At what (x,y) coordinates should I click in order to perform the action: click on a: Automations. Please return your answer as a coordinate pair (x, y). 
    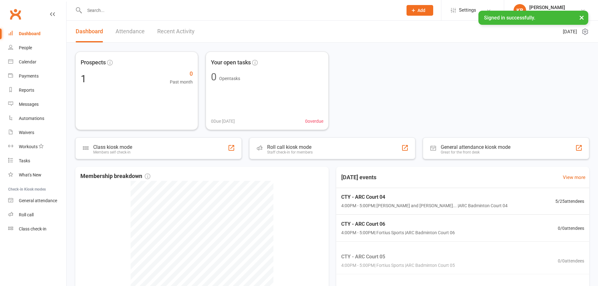
    Looking at the image, I should click on (37, 118).